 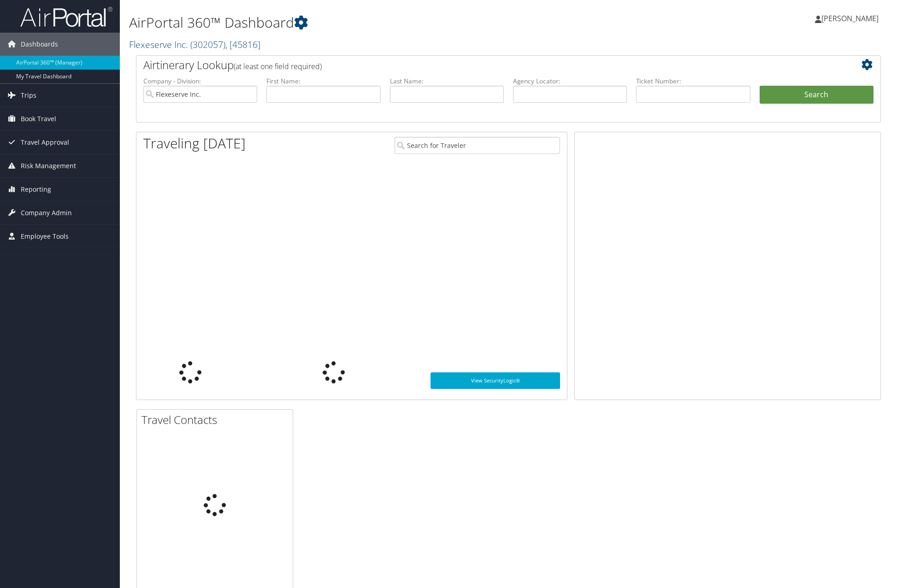 I want to click on span: Employee Tools, so click(x=45, y=236).